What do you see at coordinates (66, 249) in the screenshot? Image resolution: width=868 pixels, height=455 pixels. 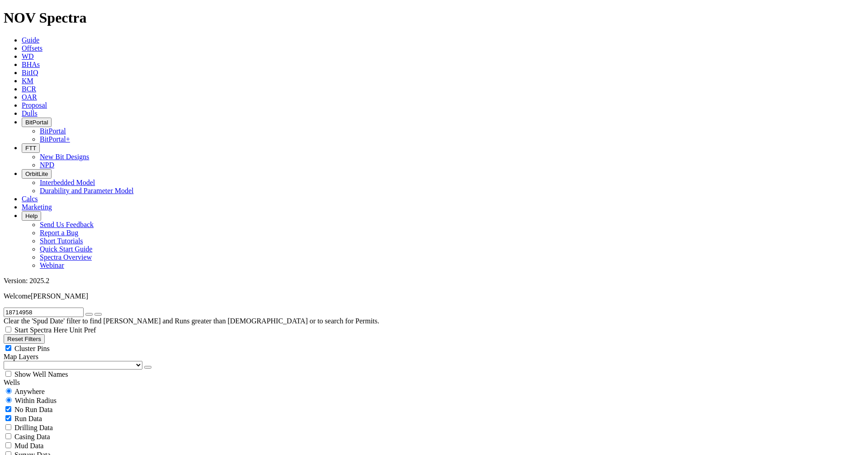 I see `a: Quick Start Guide` at bounding box center [66, 249].